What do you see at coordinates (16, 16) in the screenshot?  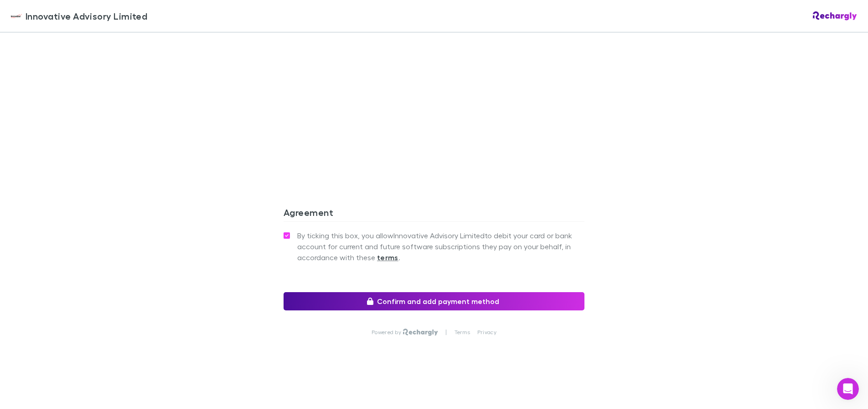 I see `img: Innovative Advisory Limited's Logo` at bounding box center [16, 16].